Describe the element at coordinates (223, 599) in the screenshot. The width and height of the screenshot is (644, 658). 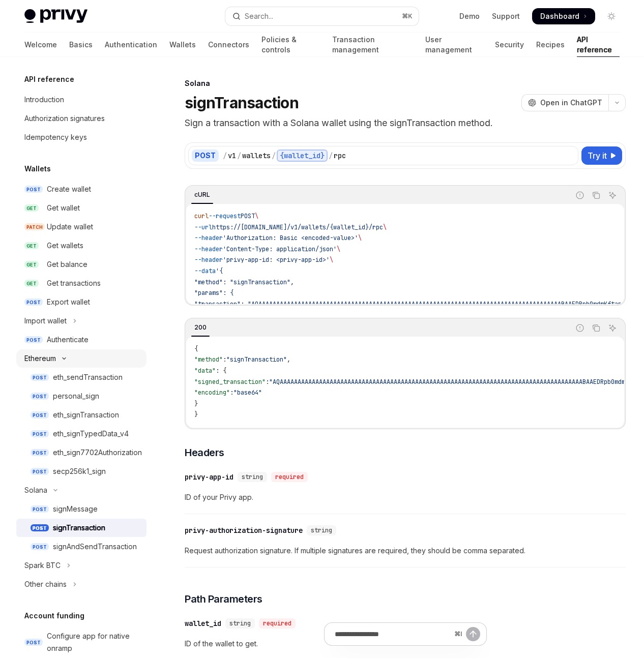
I see `span: Path Parameters` at that location.